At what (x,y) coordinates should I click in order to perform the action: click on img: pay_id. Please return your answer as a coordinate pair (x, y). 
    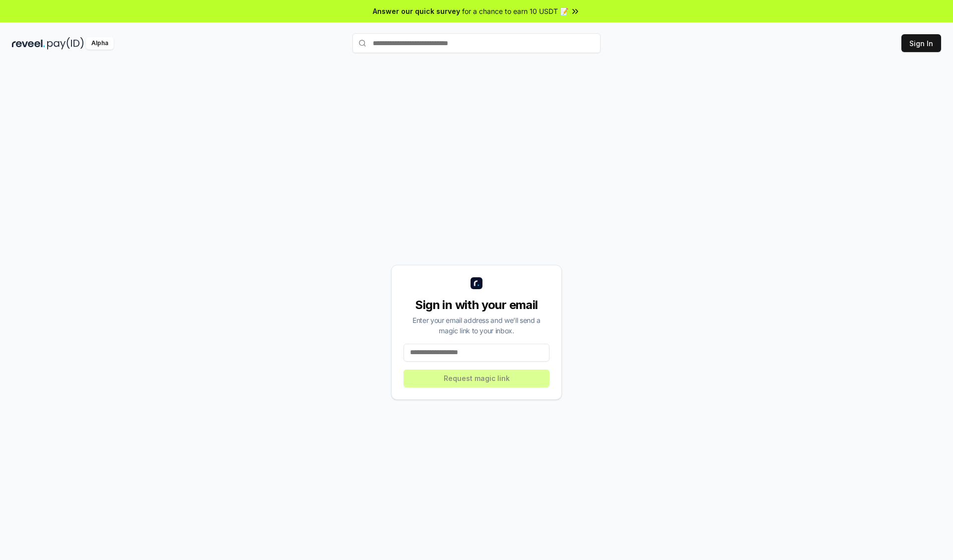
    Looking at the image, I should click on (65, 43).